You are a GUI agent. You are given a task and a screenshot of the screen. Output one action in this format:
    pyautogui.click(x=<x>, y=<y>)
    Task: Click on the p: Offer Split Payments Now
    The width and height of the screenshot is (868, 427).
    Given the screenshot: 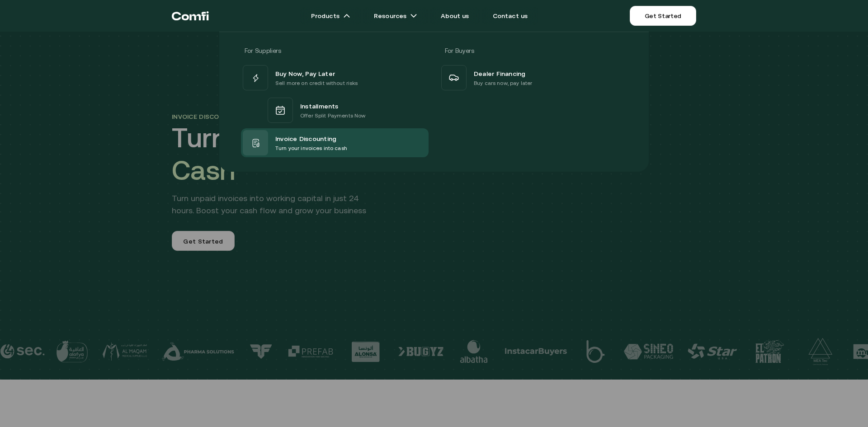 What is the action you would take?
    pyautogui.click(x=333, y=115)
    